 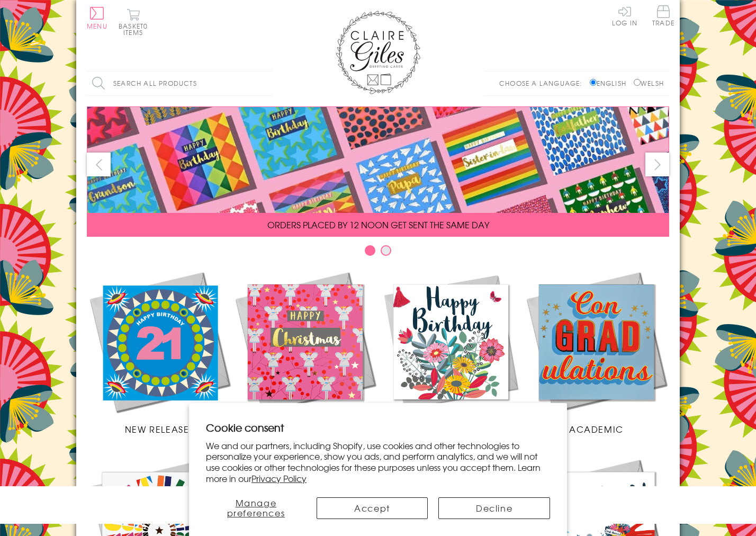 What do you see at coordinates (378, 225) in the screenshot?
I see `span: ORDERS PLACED BY 12 NOON GET SENT THE SAME DAY` at bounding box center [378, 225].